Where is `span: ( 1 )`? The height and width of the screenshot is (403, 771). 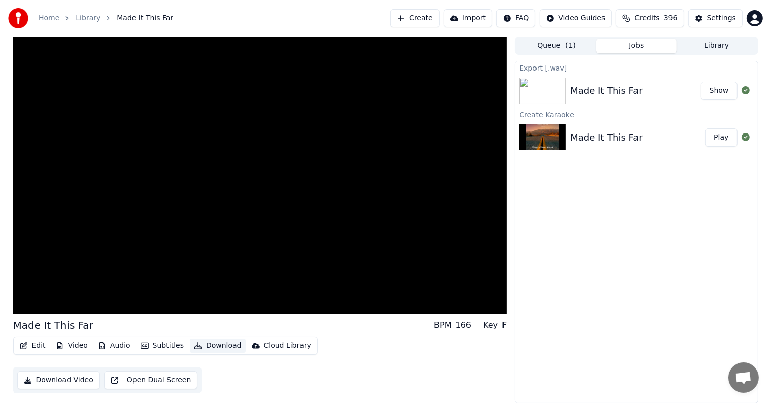
span: ( 1 ) is located at coordinates (571, 46).